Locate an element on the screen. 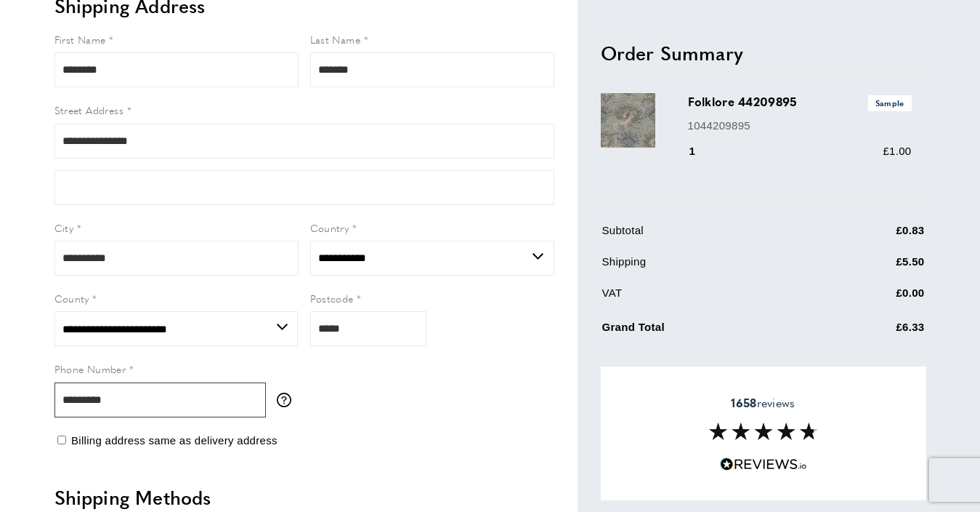 This screenshot has height=512, width=980. span: Last Name is located at coordinates (336, 39).